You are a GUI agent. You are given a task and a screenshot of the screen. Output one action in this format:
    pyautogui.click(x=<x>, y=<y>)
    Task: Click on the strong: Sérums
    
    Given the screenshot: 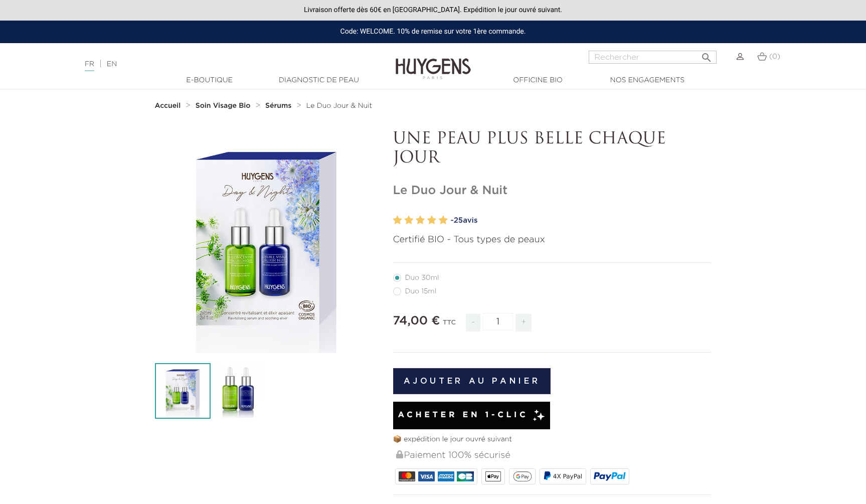 What is the action you would take?
    pyautogui.click(x=279, y=105)
    